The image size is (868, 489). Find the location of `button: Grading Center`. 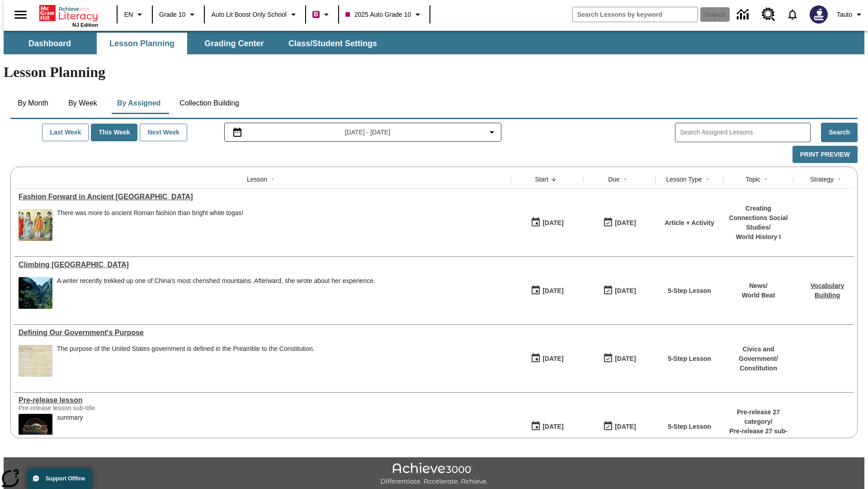

button: Grading Center is located at coordinates (234, 44).